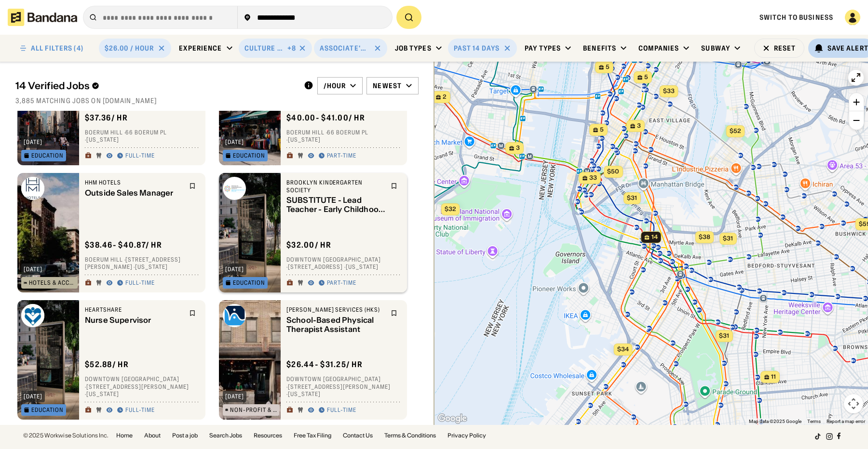 This screenshot has height=449, width=868. I want to click on a: Open this area in Google Maps (opens a new window), so click(452, 419).